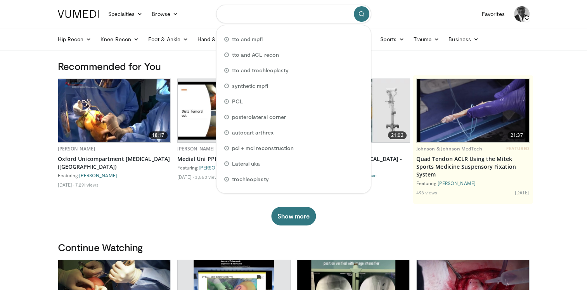 The height and width of the screenshot is (290, 587). I want to click on span: tto and trochleoplasty, so click(260, 70).